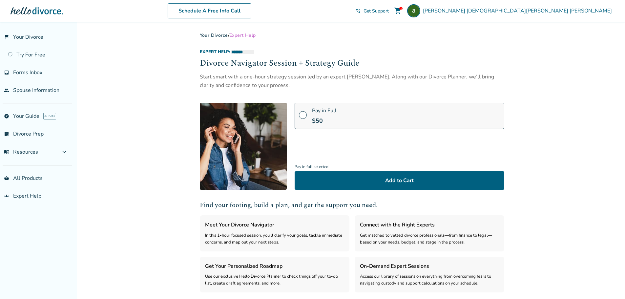 This screenshot has height=299, width=625. What do you see at coordinates (7, 73) in the screenshot?
I see `span: inbox` at bounding box center [7, 73].